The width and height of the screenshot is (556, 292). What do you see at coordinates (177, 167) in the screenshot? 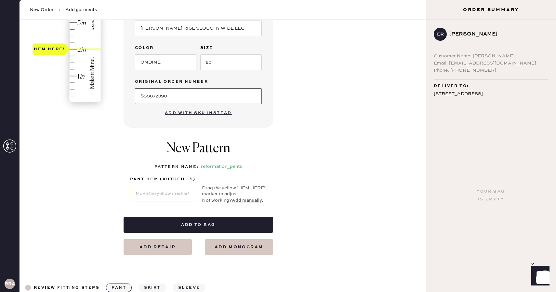
I see `div: Pattern Name :` at bounding box center [177, 167].